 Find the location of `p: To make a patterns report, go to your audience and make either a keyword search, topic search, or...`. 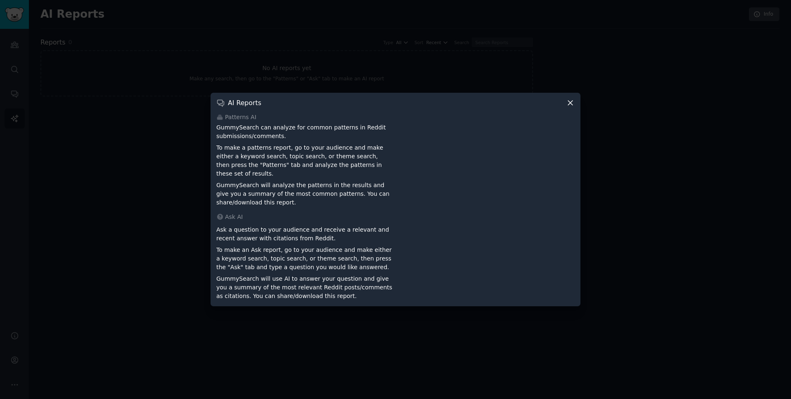

p: To make a patterns report, go to your audience and make either a keyword search, topic search, or... is located at coordinates (304, 161).